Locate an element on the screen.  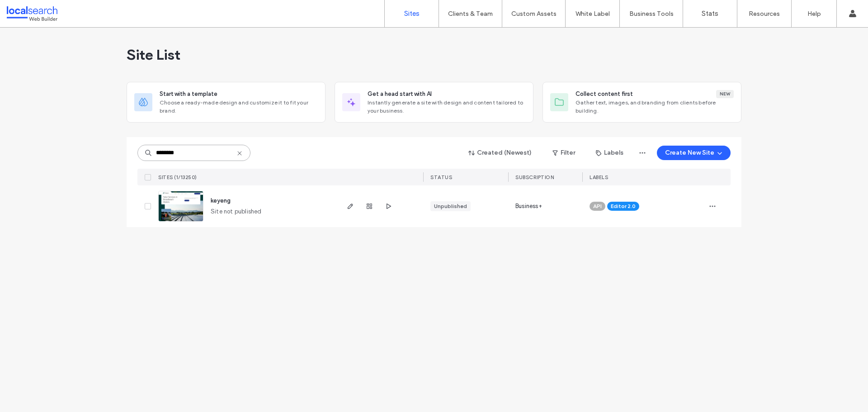
div: Collect content firstNewGather text, images, and branding from clients before building. is located at coordinates (642, 102).